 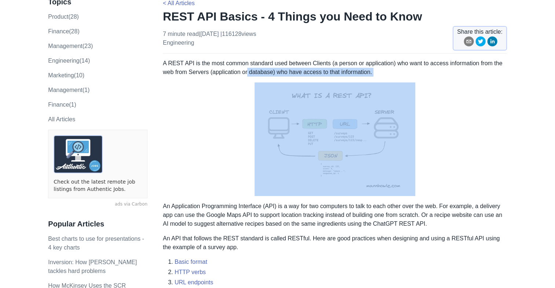 What do you see at coordinates (69, 90) in the screenshot?
I see `a: Management(1)` at bounding box center [69, 90].